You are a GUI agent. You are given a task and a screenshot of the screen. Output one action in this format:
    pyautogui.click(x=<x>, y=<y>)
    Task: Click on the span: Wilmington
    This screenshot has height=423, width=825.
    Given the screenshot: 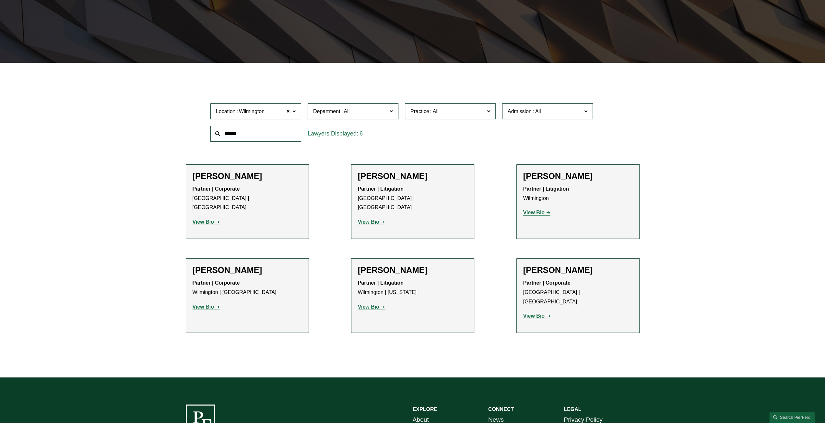 What is the action you would take?
    pyautogui.click(x=252, y=111)
    